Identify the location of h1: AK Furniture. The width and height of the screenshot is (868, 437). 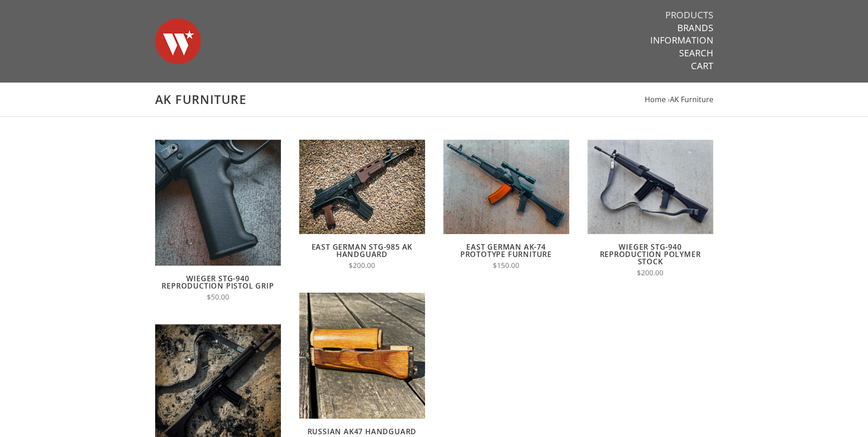
(434, 99).